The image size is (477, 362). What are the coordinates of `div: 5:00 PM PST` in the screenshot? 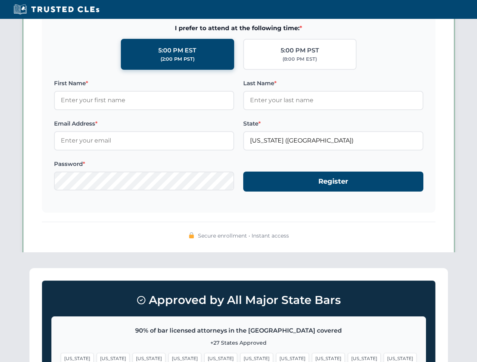 It's located at (300, 51).